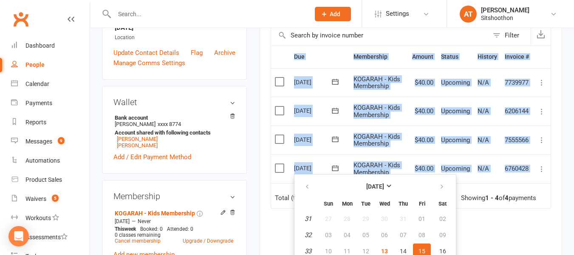  I want to click on a: Messages 9, so click(50, 141).